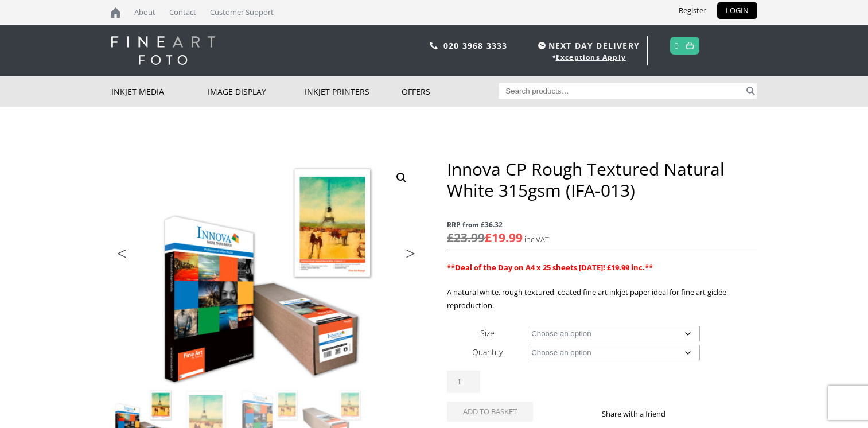 This screenshot has height=428, width=868. Describe the element at coordinates (503, 238) in the screenshot. I see `bdi: 19.99` at that location.